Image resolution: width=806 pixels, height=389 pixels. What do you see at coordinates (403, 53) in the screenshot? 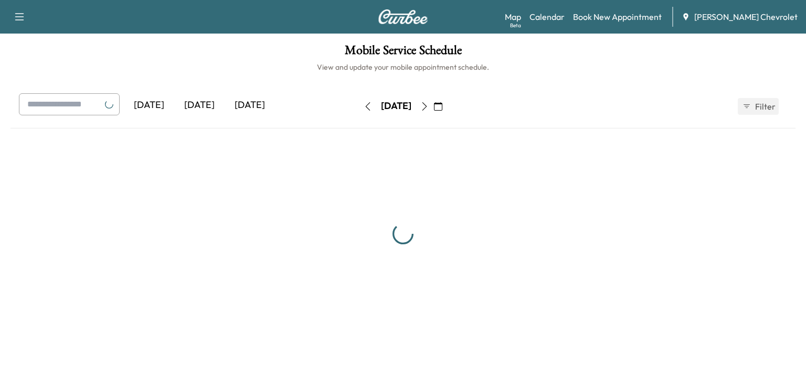
I see `h1: Mobile Service Schedule` at bounding box center [403, 53].